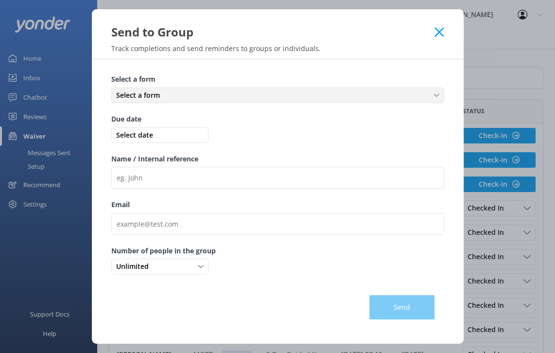 The image size is (555, 353). Describe the element at coordinates (278, 159) in the screenshot. I see `label: Name / Internal reference` at that location.